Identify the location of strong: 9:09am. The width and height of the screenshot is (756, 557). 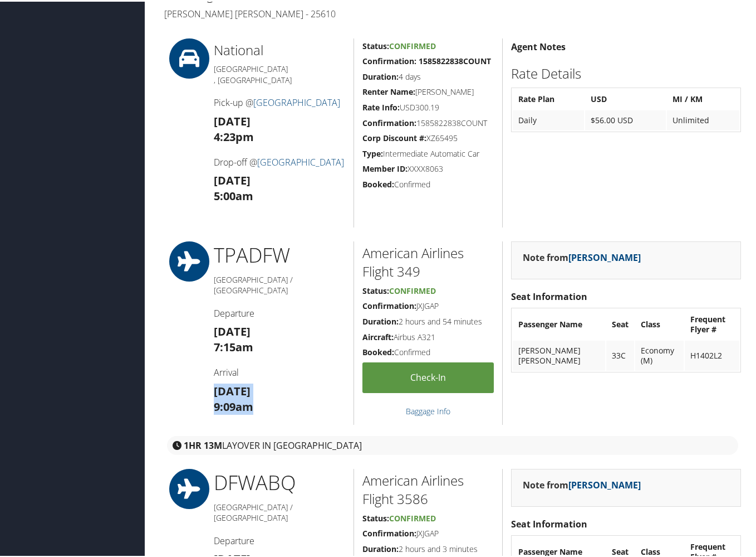
(234, 405).